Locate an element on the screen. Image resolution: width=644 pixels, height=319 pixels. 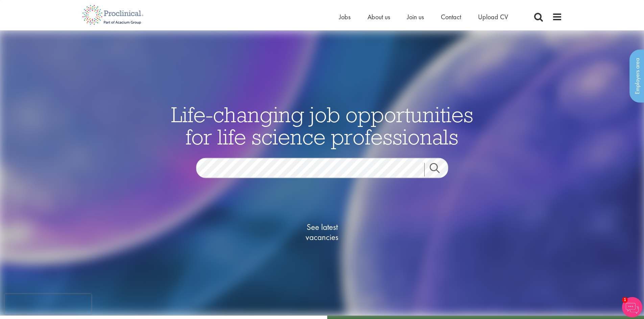
span: Upload CV is located at coordinates (493, 17).